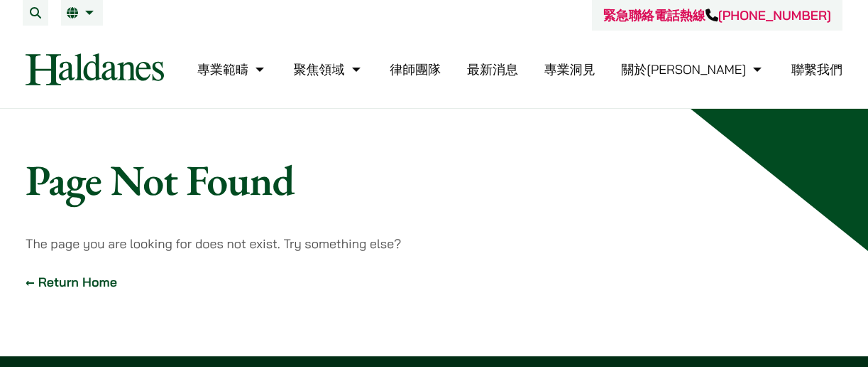 Image resolution: width=868 pixels, height=367 pixels. I want to click on a: 最新消息, so click(493, 69).